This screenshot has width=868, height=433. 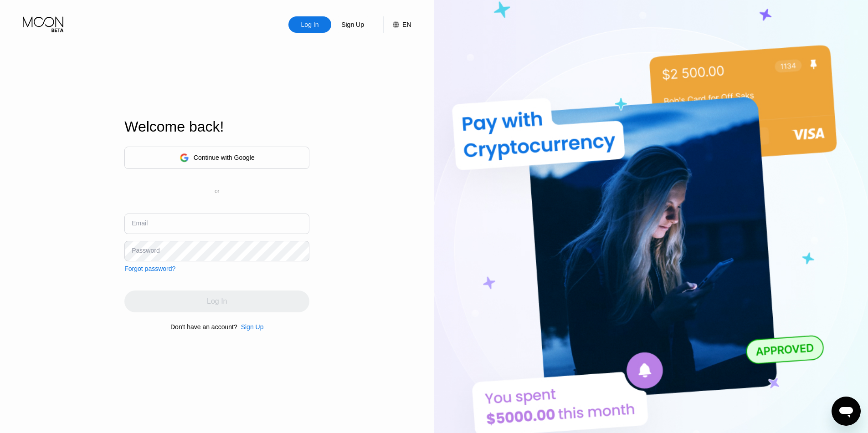 What do you see at coordinates (150, 269) in the screenshot?
I see `div: Forgot password?` at bounding box center [150, 269].